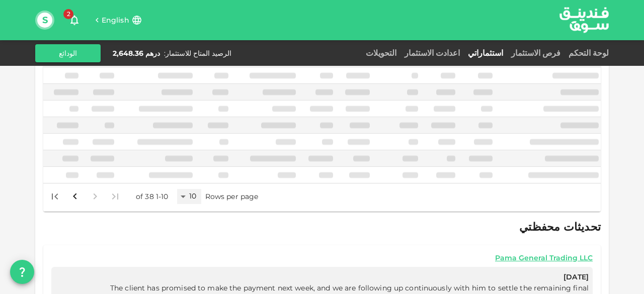  Describe the element at coordinates (55, 197) in the screenshot. I see `button: Go to last page` at that location.